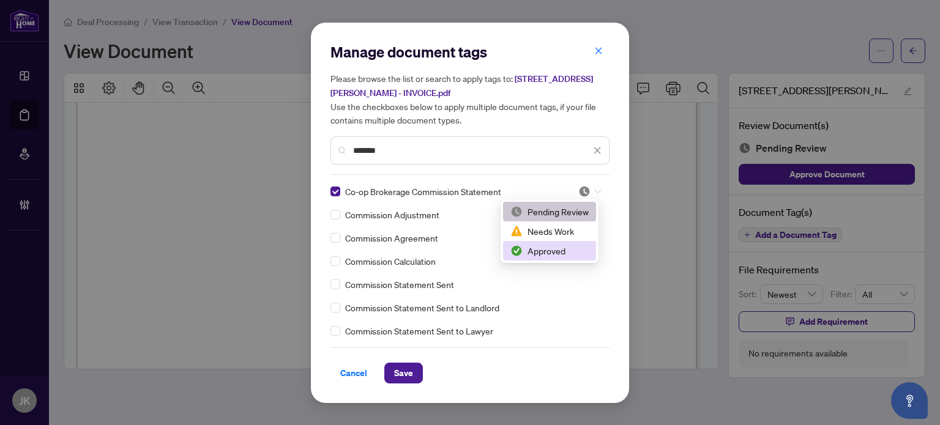 This screenshot has width=940, height=425. What do you see at coordinates (419, 331) in the screenshot?
I see `span: Commission Statement Sent to Lawyer` at bounding box center [419, 331].